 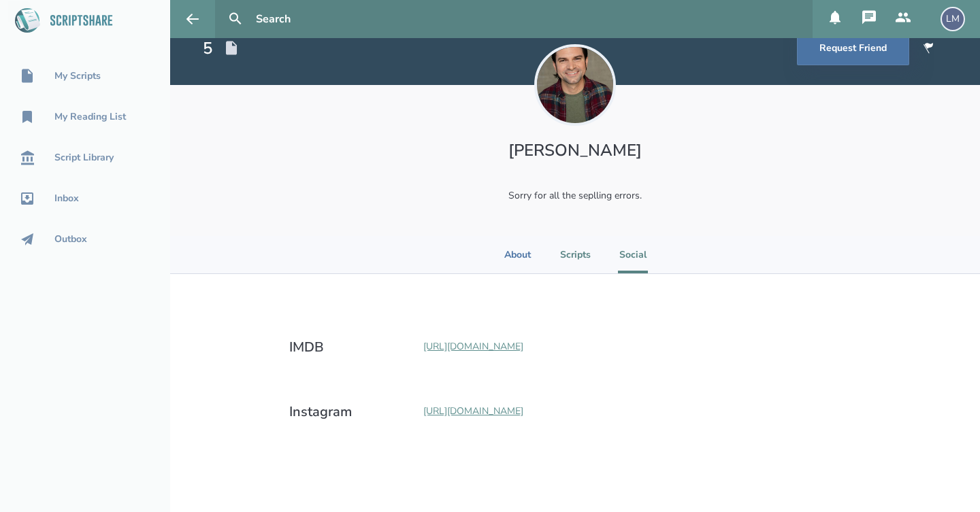 What do you see at coordinates (350, 347) in the screenshot?
I see `h2: IMDB` at bounding box center [350, 347].